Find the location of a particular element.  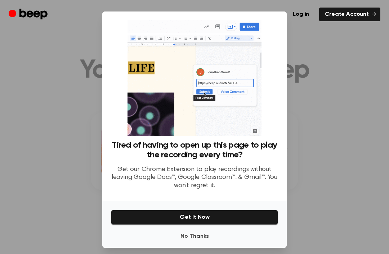

button: No Thanks is located at coordinates (194, 237).